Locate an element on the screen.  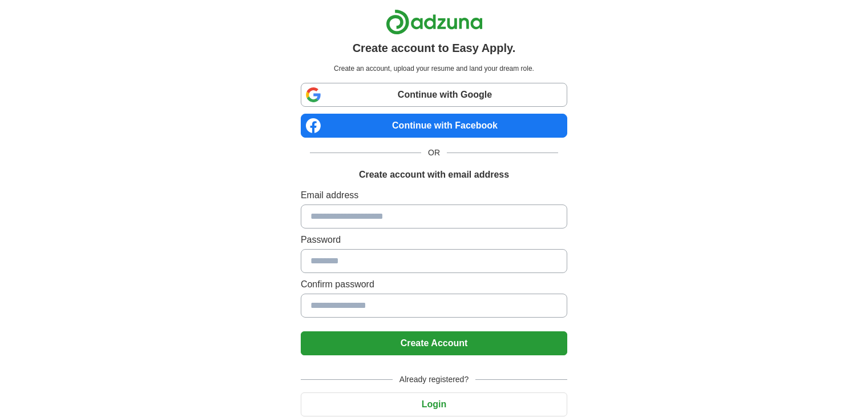
span: Already registered? is located at coordinates (434, 379).